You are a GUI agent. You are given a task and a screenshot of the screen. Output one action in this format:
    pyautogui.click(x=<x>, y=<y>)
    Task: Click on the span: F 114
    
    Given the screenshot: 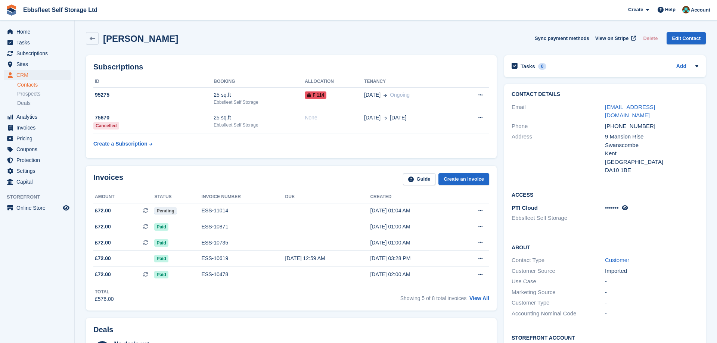 What is the action you would take?
    pyautogui.click(x=316, y=95)
    